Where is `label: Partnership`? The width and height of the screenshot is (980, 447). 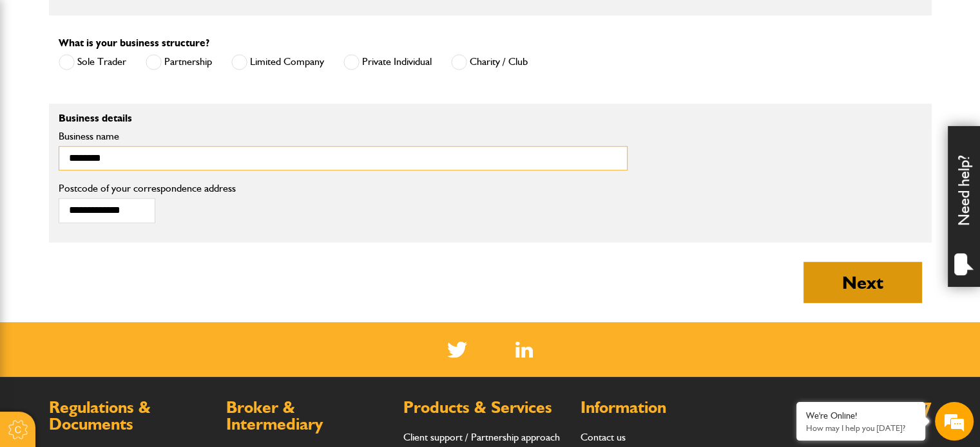 label: Partnership is located at coordinates (179, 62).